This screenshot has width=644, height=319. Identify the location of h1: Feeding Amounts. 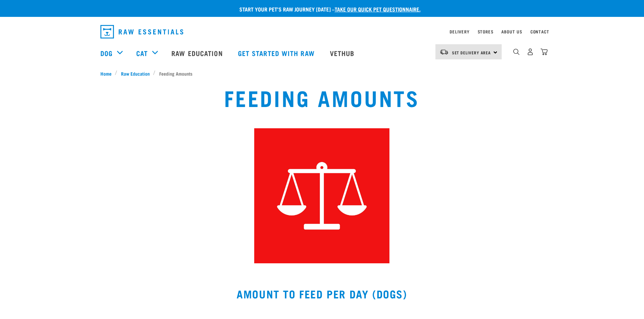
(322, 97).